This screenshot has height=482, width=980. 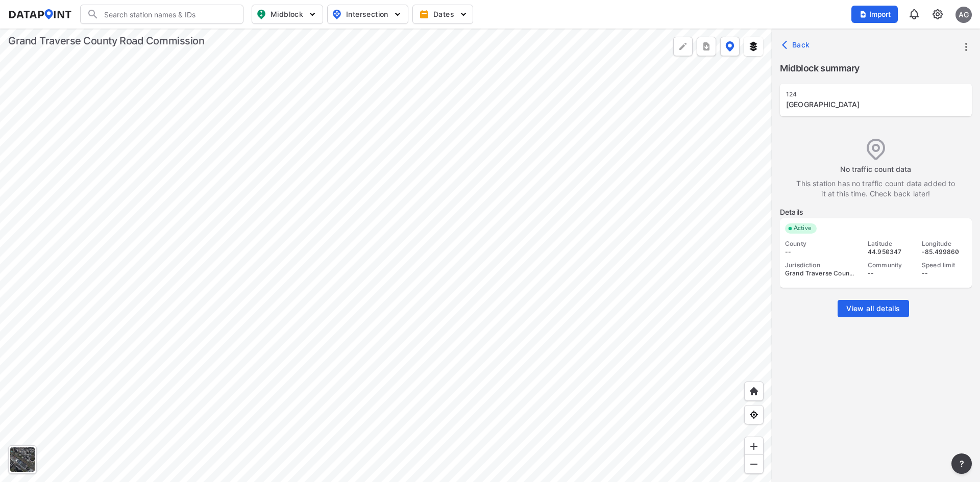 What do you see at coordinates (876, 189) in the screenshot?
I see `label: This station has no traffic count data added to it at this time. Check back later!` at bounding box center [876, 189].